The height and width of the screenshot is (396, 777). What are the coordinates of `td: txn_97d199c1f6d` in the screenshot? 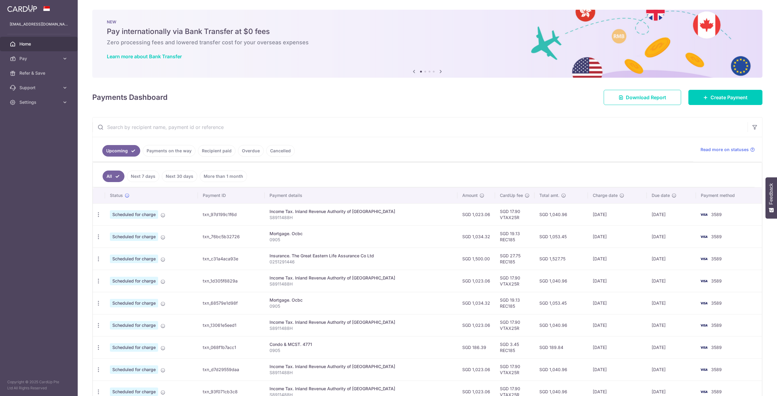 It's located at (231, 214).